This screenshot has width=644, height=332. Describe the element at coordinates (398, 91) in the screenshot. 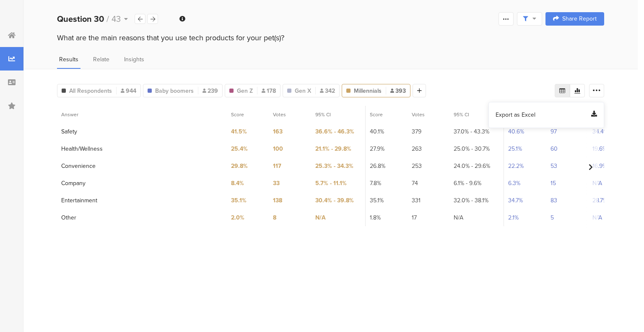

I see `span: 393` at that location.